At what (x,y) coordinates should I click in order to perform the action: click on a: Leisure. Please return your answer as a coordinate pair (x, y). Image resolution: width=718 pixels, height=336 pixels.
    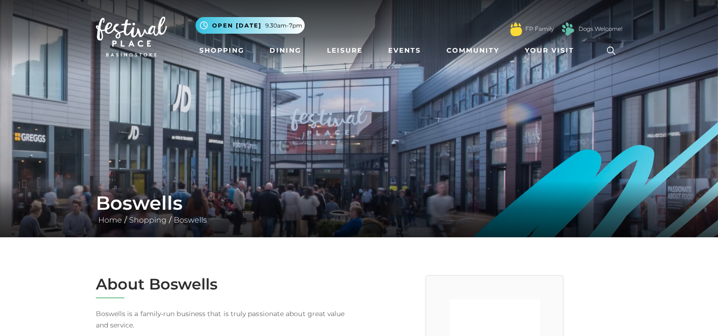
    Looking at the image, I should click on (345, 50).